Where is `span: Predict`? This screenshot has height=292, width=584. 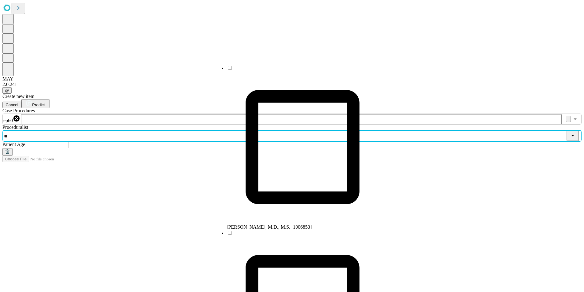 span: Predict is located at coordinates (38, 105).